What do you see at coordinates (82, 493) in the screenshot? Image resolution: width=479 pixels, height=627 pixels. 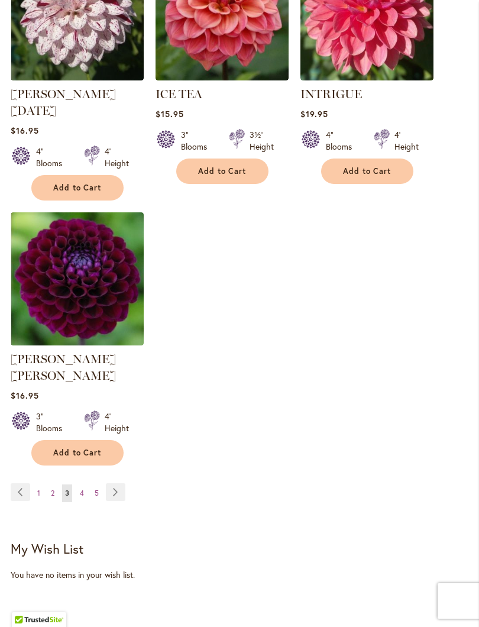 I see `a: 4` at bounding box center [82, 493].